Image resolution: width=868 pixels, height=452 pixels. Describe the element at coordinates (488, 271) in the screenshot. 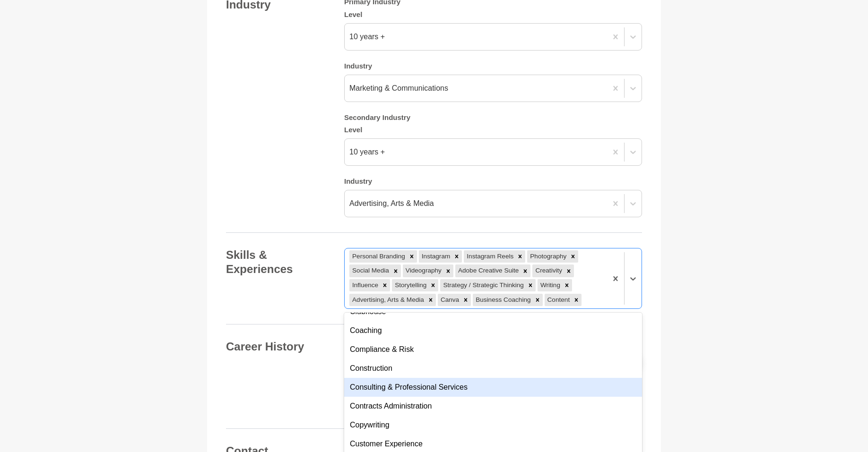

I see `div: Adobe Creative Suite` at that location.